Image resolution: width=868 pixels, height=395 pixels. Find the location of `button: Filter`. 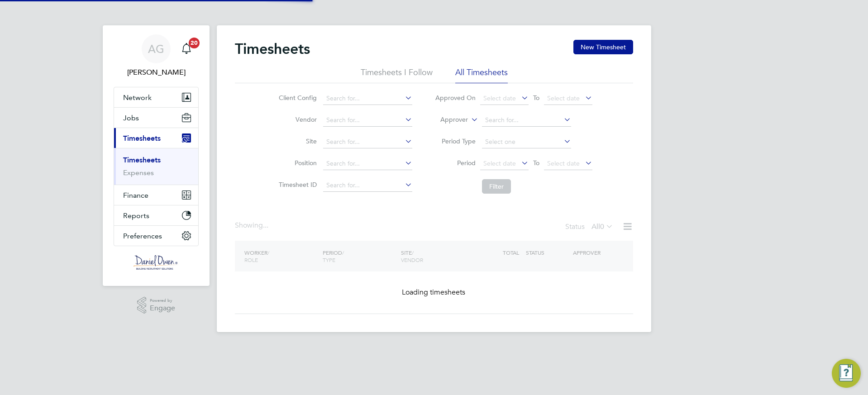

button: Filter is located at coordinates (497, 186).